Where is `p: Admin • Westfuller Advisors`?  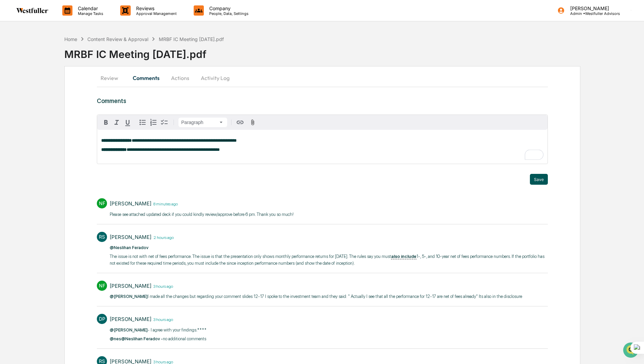
p: Admin • Westfuller Advisors is located at coordinates (592, 13).